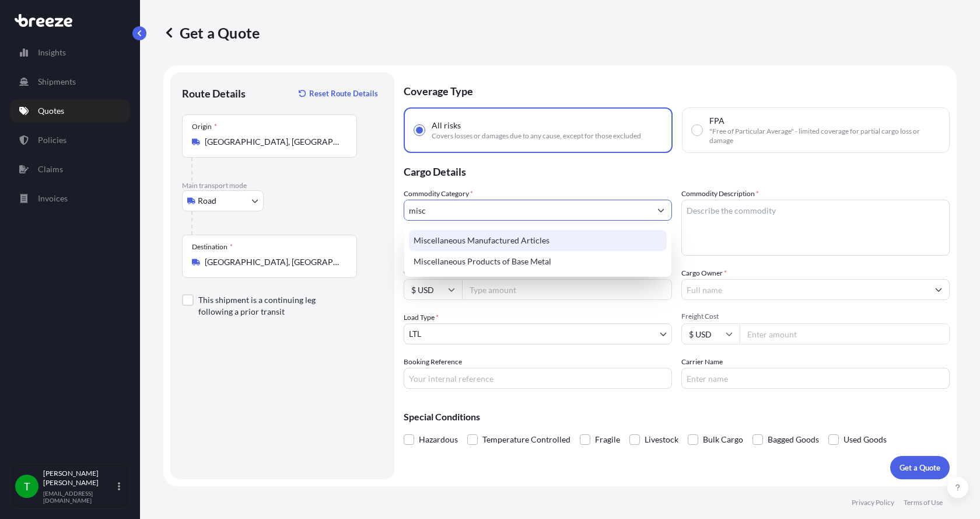 This screenshot has height=519, width=980. What do you see at coordinates (27, 486) in the screenshot?
I see `span: T` at bounding box center [27, 486].